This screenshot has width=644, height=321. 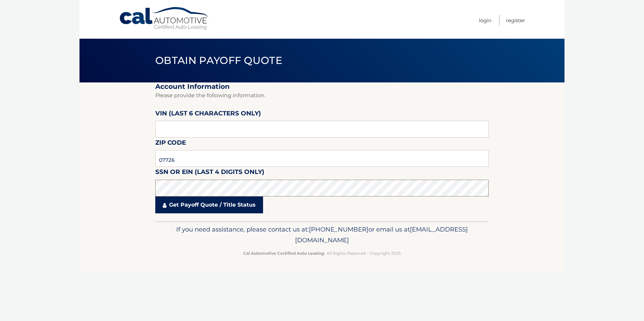 I want to click on h2: Account Information, so click(x=322, y=87).